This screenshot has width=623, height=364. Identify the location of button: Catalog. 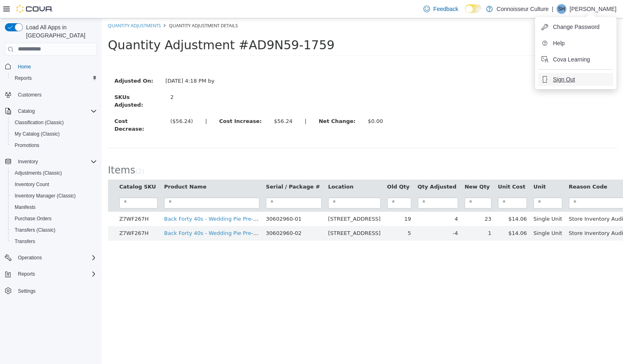
(51, 111).